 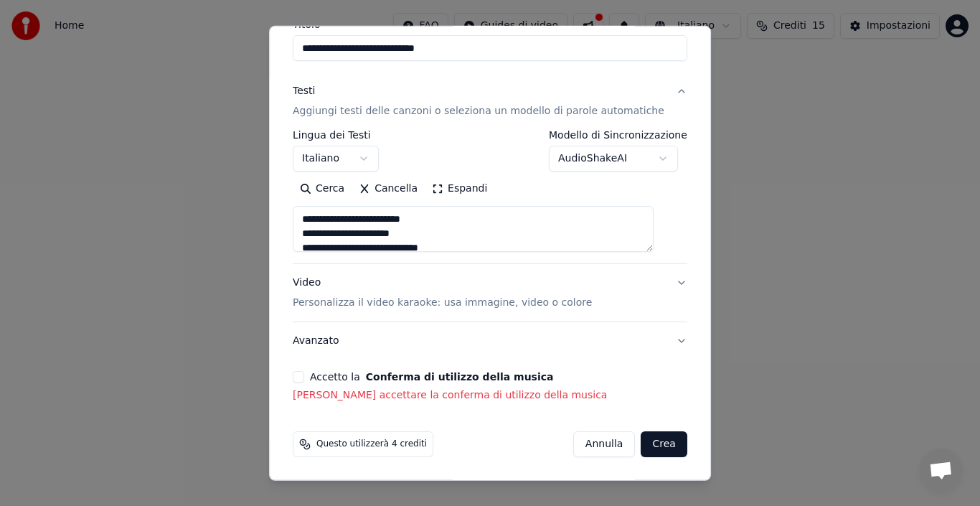 What do you see at coordinates (490, 101) in the screenshot?
I see `button: TestiAggiungi testi delle canzoni o seleziona un modello di parole automatiche` at bounding box center [490, 101].